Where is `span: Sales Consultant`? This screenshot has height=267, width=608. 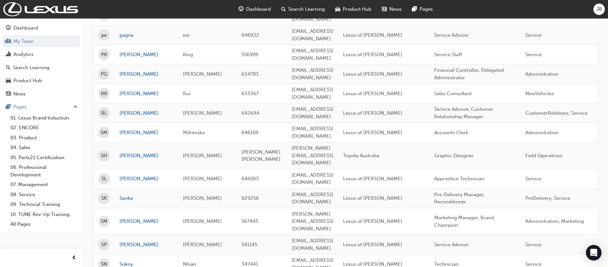 span: Sales Consultant is located at coordinates (452, 94).